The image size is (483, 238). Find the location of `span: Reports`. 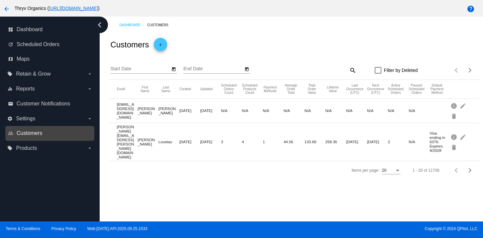

span: Reports is located at coordinates (25, 89).